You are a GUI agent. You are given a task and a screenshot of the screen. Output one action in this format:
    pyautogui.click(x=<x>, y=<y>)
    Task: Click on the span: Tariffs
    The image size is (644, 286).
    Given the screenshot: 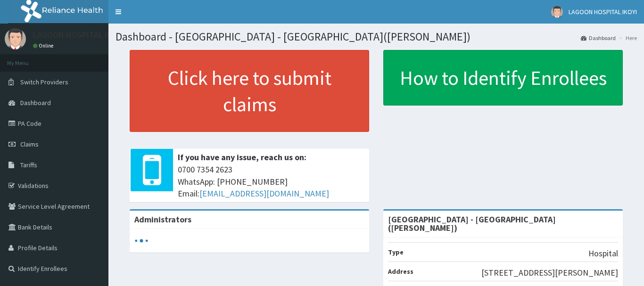 What is the action you would take?
    pyautogui.click(x=29, y=164)
    